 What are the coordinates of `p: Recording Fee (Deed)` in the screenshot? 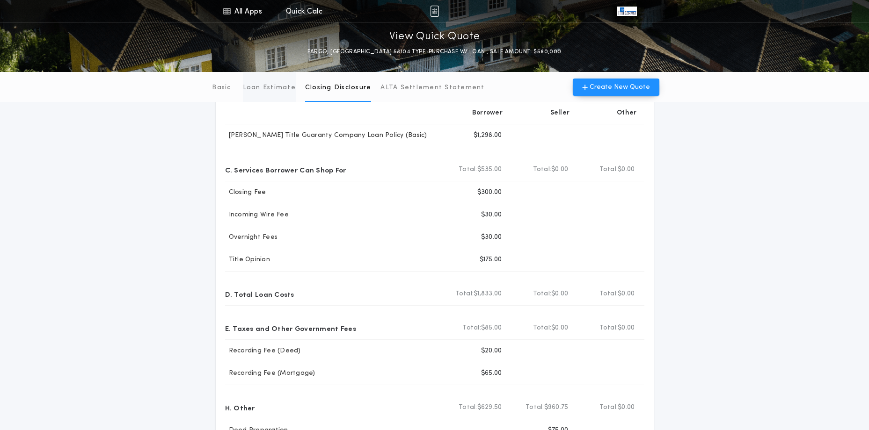 It's located at (263, 351).